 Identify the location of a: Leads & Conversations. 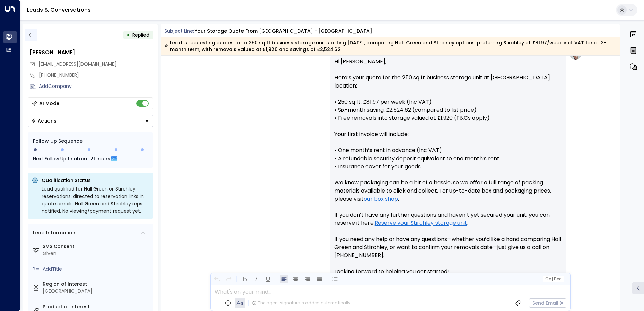
(58, 10).